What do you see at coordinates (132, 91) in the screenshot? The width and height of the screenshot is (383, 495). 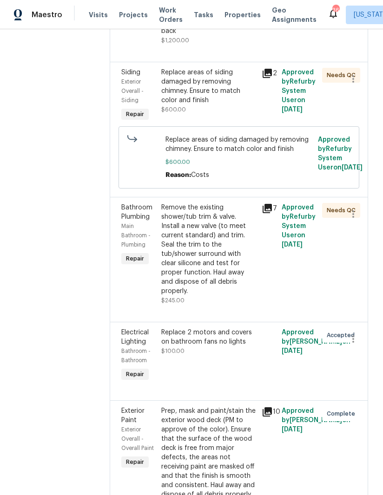 I see `span: Exterior Overall - Siding` at bounding box center [132, 91].